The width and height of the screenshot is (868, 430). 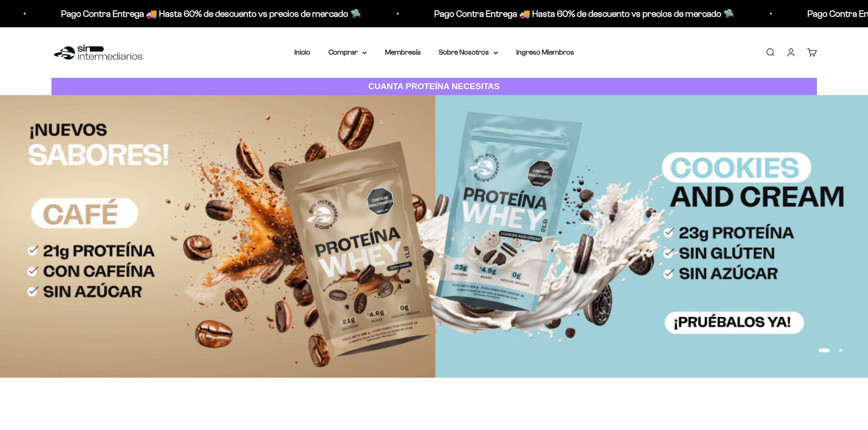 What do you see at coordinates (302, 52) in the screenshot?
I see `a: Inicio` at bounding box center [302, 52].